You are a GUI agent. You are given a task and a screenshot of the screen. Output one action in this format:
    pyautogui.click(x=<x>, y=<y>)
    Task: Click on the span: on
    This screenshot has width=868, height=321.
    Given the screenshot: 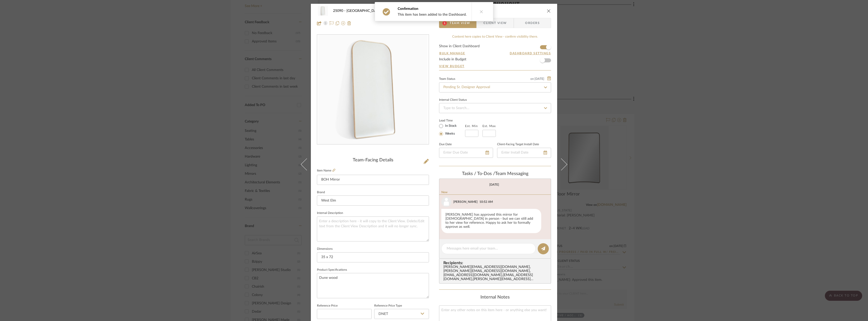 What is the action you would take?
    pyautogui.click(x=532, y=78)
    